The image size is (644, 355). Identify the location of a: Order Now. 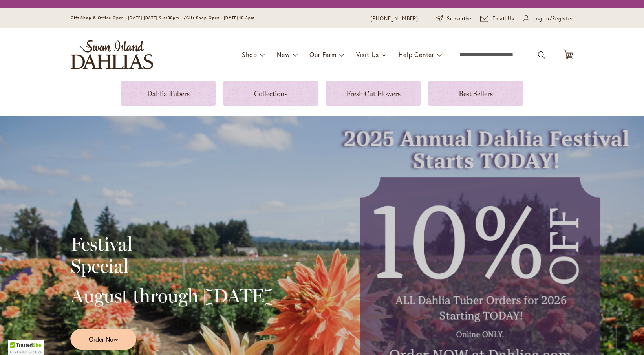
(104, 339).